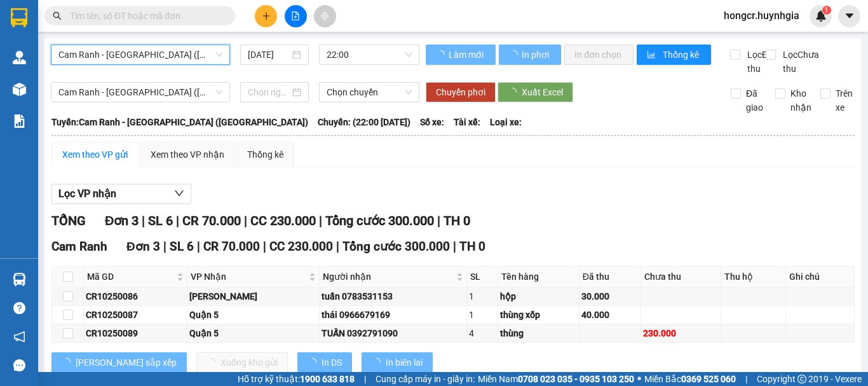 This screenshot has width=868, height=386. Describe the element at coordinates (332, 362) in the screenshot. I see `span: In DS` at that location.